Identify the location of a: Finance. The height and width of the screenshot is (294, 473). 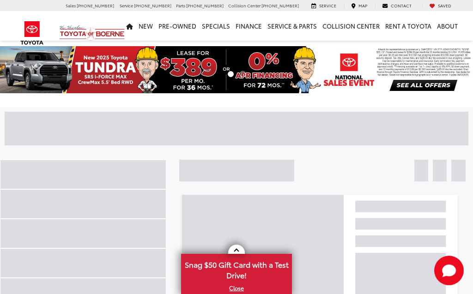
(248, 26).